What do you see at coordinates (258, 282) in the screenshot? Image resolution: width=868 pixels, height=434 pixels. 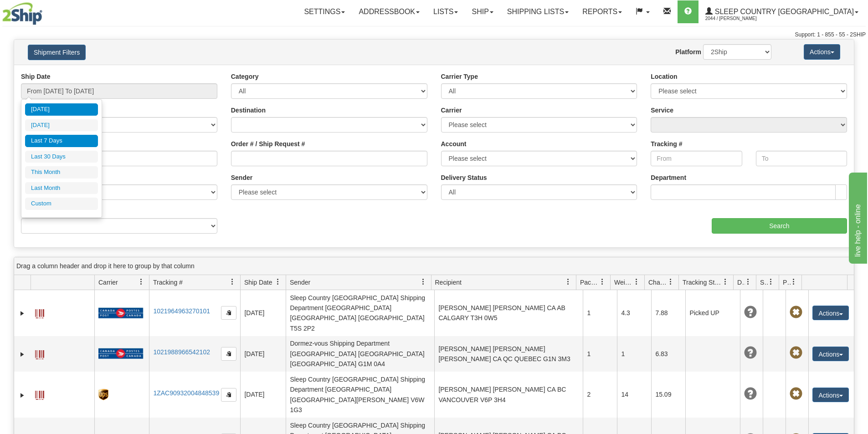 I see `span: Ship Date` at bounding box center [258, 282].